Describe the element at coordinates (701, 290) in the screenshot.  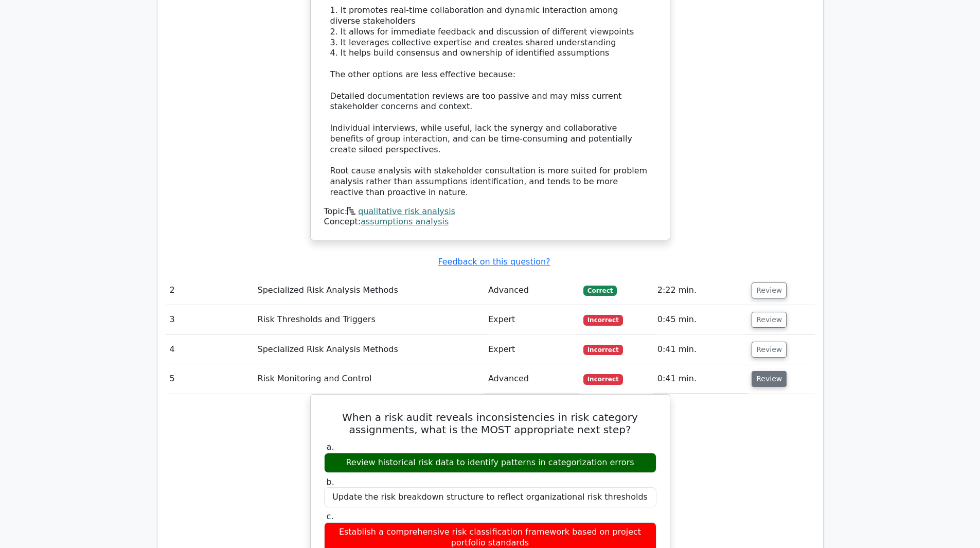
I see `td: 2:22 min.` at that location.